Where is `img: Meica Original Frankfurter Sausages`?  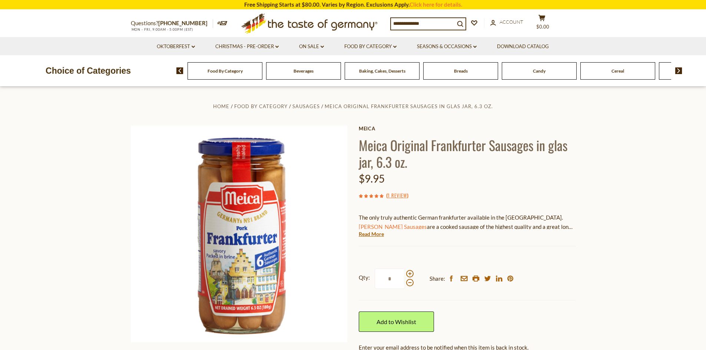
img: Meica Original Frankfurter Sausages is located at coordinates (239, 234).